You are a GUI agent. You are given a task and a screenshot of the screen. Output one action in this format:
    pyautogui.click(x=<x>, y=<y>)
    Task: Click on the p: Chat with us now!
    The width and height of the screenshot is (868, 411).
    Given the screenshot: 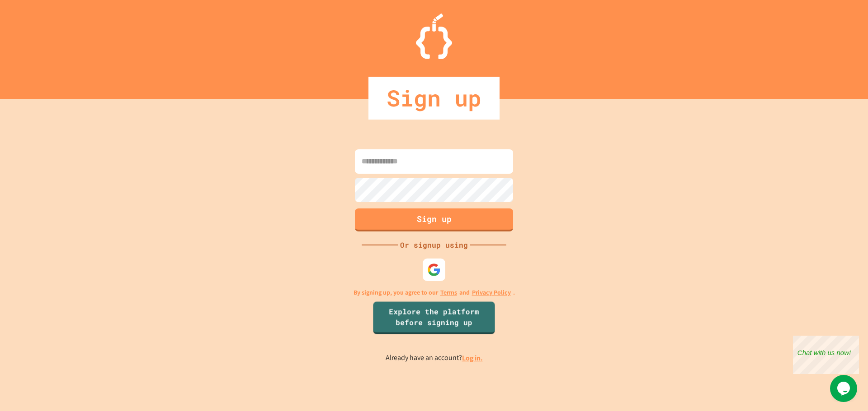 What is the action you would take?
    pyautogui.click(x=31, y=17)
    